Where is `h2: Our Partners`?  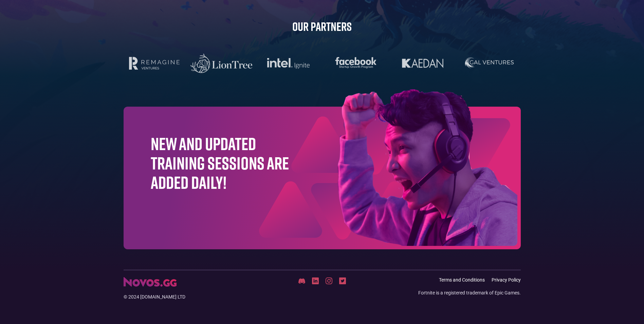
h2: Our Partners is located at coordinates (322, 26).